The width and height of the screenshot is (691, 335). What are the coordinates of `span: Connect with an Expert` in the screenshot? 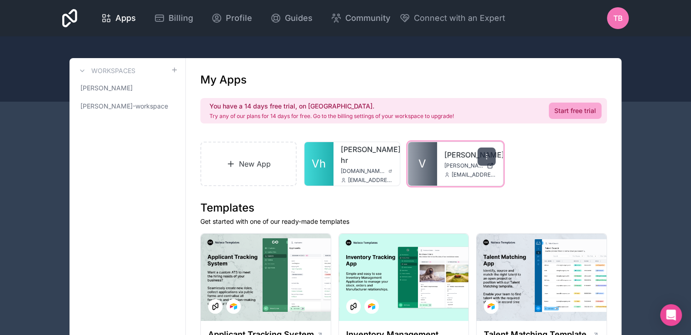 It's located at (459, 18).